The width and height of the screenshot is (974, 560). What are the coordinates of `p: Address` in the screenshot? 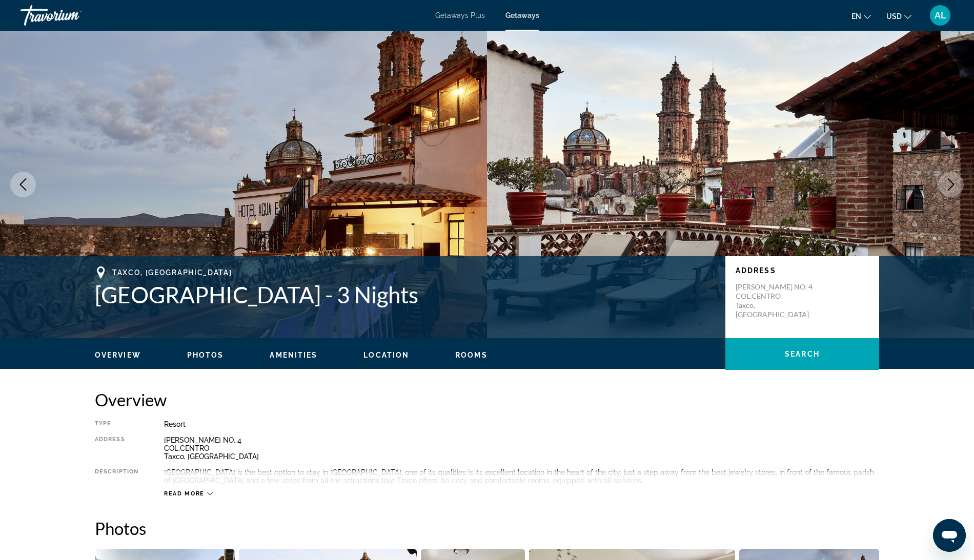 It's located at (802, 271).